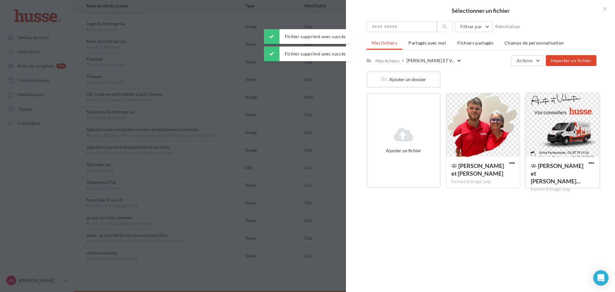 The height and width of the screenshot is (292, 615). Describe the element at coordinates (557, 173) in the screenshot. I see `span: Anita et Valentin Perlemoine - Téléphone` at that location.